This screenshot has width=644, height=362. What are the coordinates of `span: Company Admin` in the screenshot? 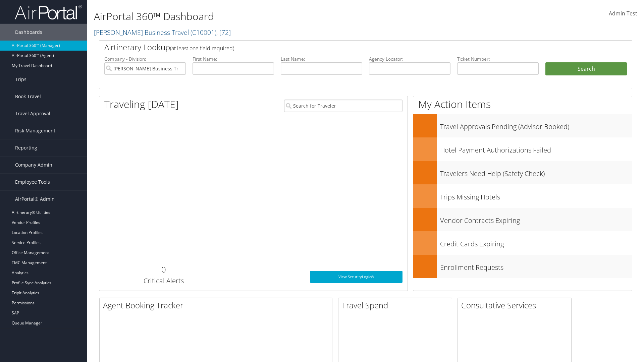 It's located at (33, 165).